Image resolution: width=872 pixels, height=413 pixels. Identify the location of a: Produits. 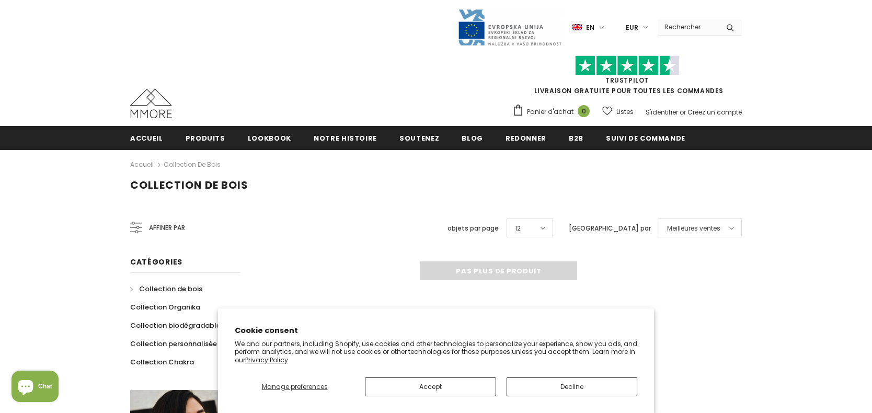
(205, 138).